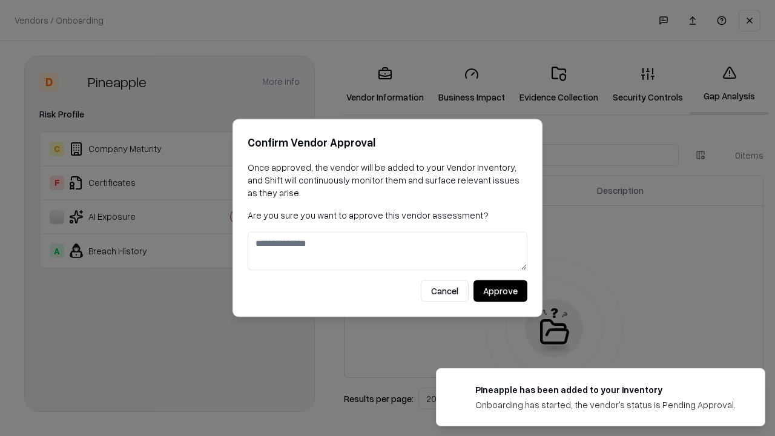 The image size is (775, 436). I want to click on button: Approve, so click(500, 291).